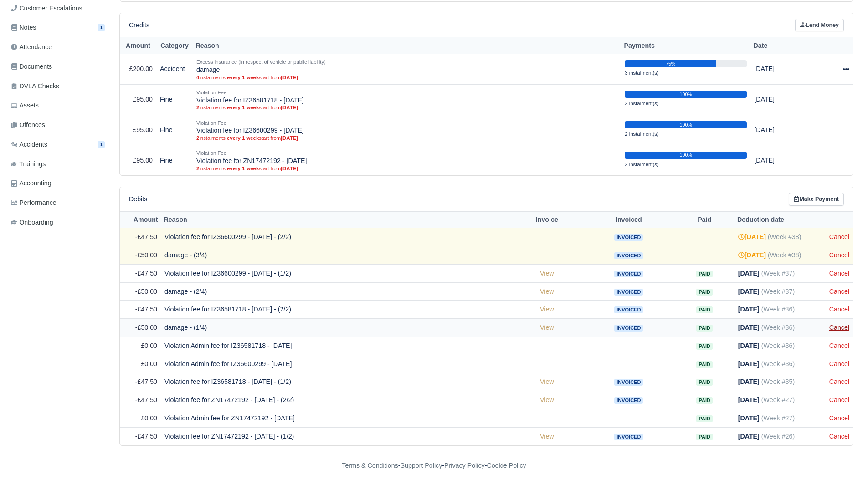 The width and height of the screenshot is (868, 485). I want to click on a: Terms & Conditions, so click(370, 465).